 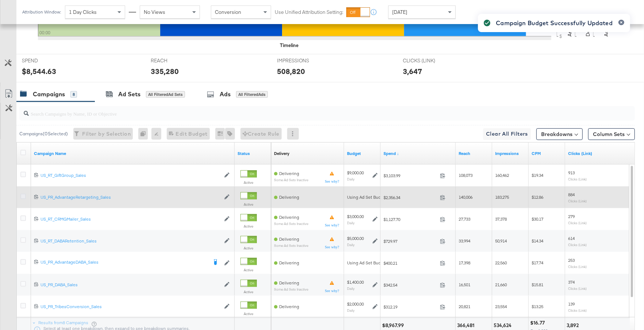 What do you see at coordinates (304, 111) in the screenshot?
I see `input: Search Campaigns by Name, ID or Objective` at bounding box center [304, 111].